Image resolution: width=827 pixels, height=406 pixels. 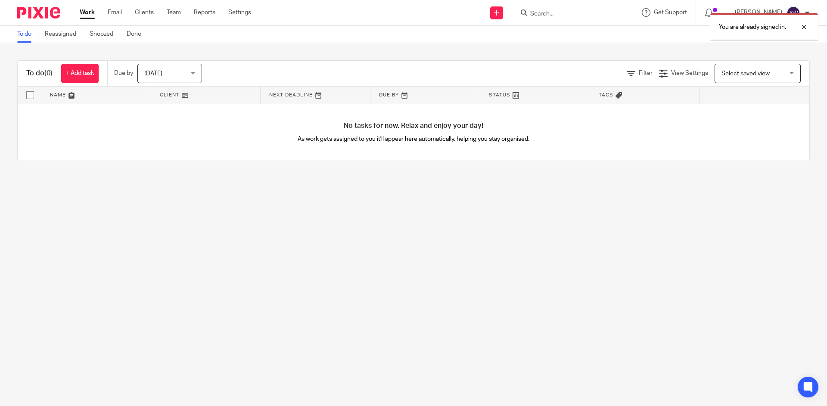 I want to click on a: Email, so click(x=115, y=12).